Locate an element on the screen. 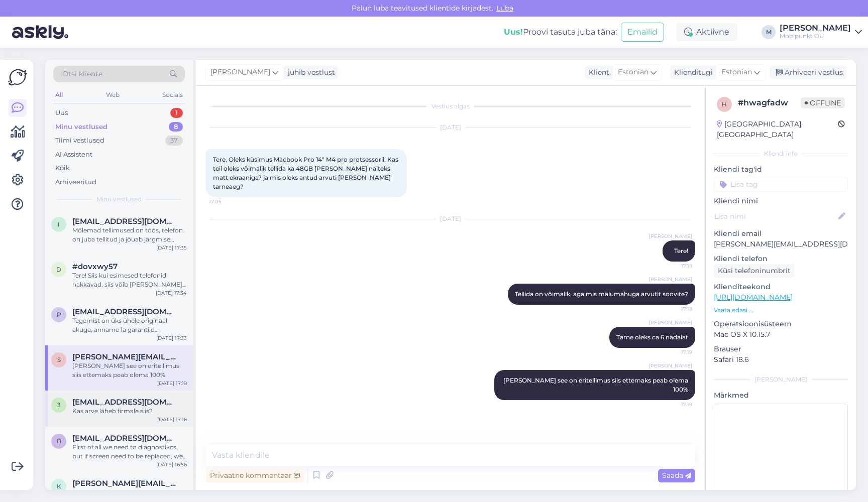 Image resolution: width=868 pixels, height=502 pixels. div: Tiimi vestlused is located at coordinates (80, 140).